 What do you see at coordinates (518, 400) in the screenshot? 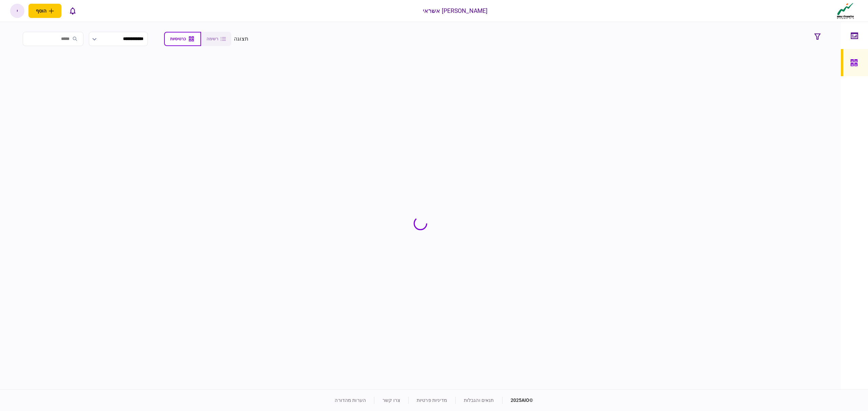
I see `div: © 2025 AIO` at bounding box center [518, 400].